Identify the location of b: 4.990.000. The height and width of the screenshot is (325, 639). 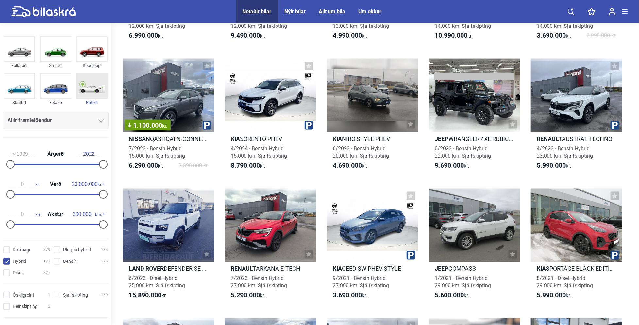
(347, 35).